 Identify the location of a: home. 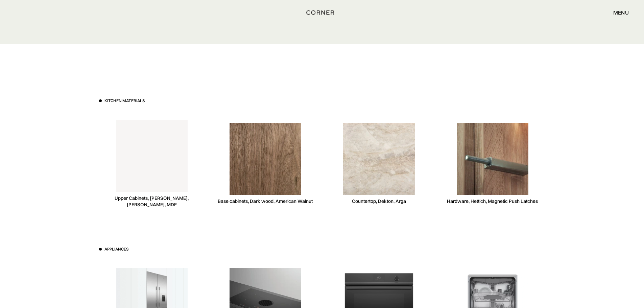
(322, 13).